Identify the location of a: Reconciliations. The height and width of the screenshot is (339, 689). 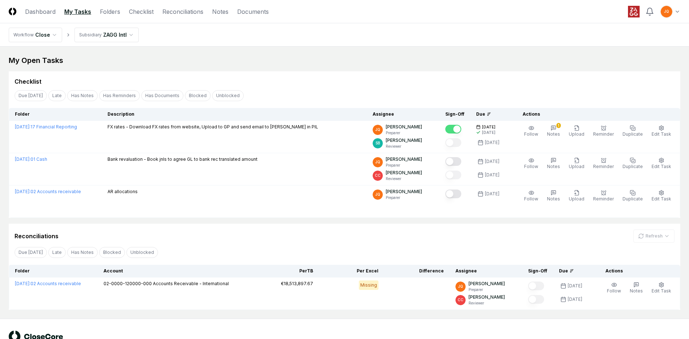
(183, 12).